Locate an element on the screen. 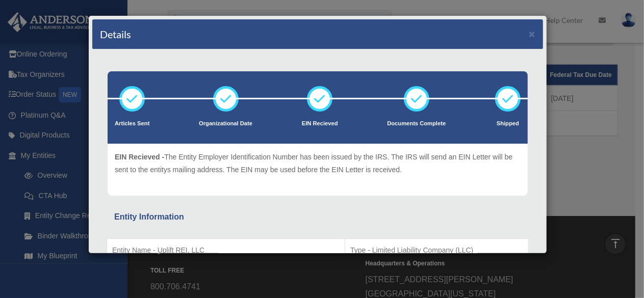 Image resolution: width=644 pixels, height=298 pixels. p: Shipped is located at coordinates (508, 124).